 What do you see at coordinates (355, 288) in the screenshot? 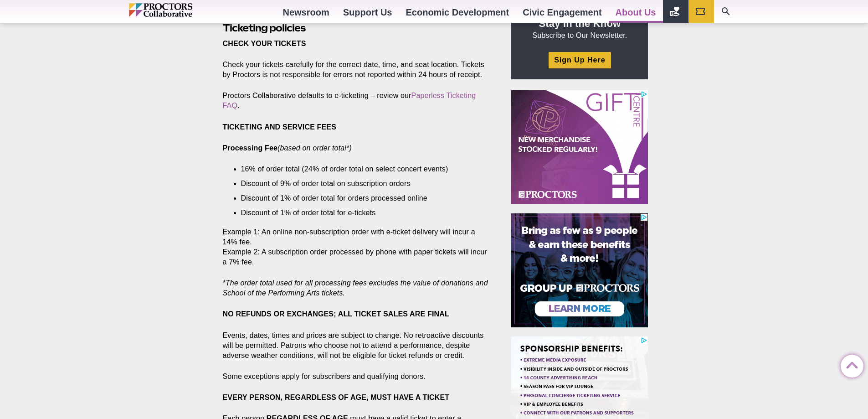
I see `em: *The order total used for all processing fees excludes the value of donations and School of the P...` at bounding box center [355, 288].